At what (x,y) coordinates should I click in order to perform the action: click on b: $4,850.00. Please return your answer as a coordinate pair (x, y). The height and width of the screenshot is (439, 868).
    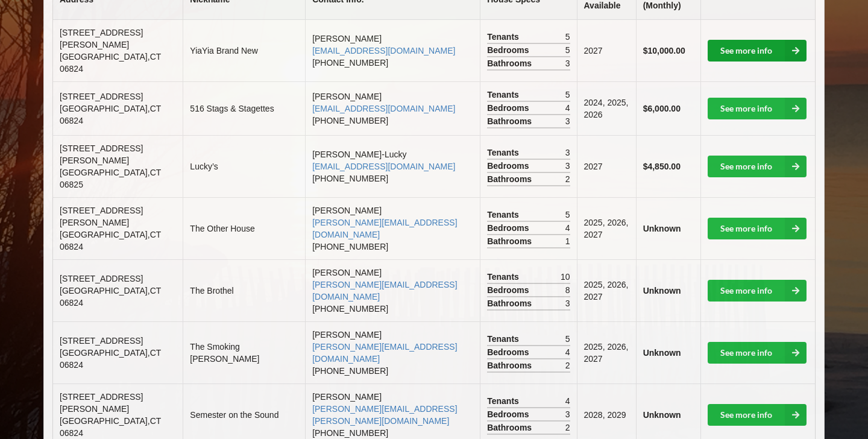
    Looking at the image, I should click on (662, 167).